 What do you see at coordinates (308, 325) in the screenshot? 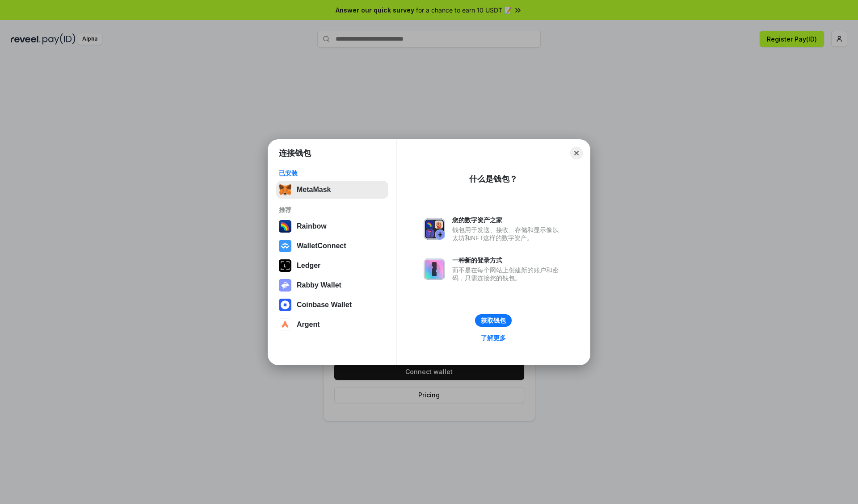
I see `div: Argent` at bounding box center [308, 325].